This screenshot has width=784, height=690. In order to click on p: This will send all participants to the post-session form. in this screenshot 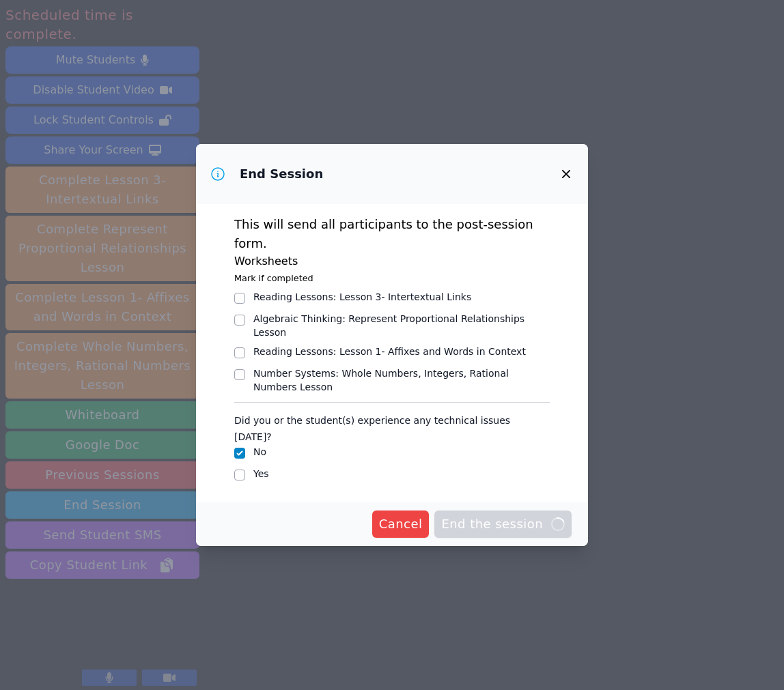, I will do `click(392, 234)`.